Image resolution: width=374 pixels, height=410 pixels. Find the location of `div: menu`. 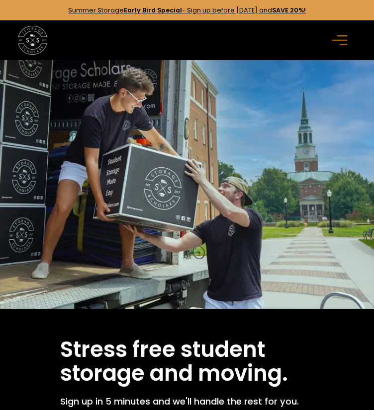

div: menu is located at coordinates (341, 40).